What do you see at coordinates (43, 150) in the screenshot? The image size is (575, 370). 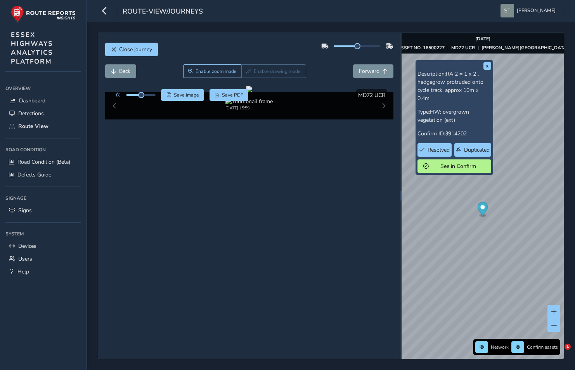 I see `div: Road Condition` at bounding box center [43, 150].